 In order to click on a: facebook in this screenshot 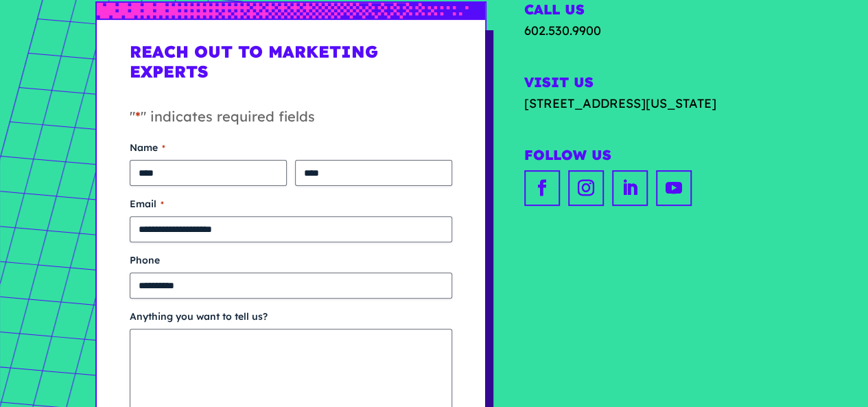, I will do `click(542, 188)`.